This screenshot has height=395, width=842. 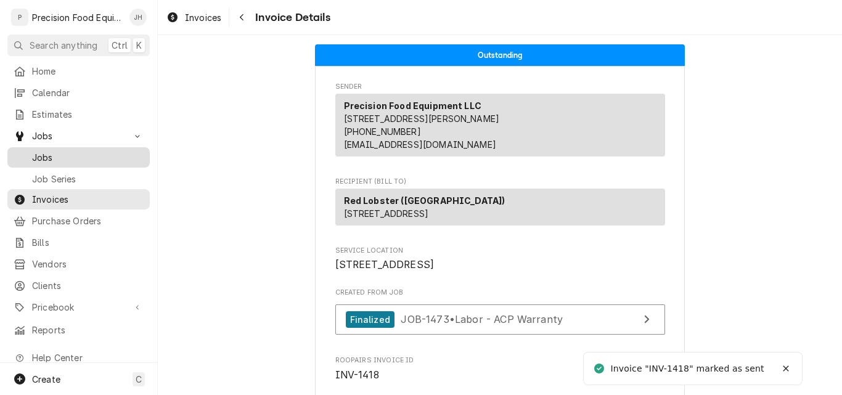 I want to click on span: K, so click(x=139, y=45).